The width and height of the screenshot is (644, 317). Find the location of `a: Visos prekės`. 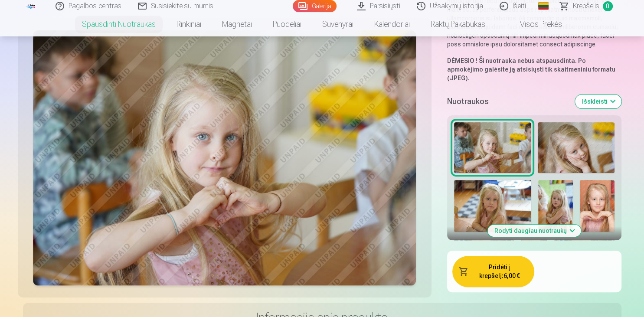

a: Visos prekės is located at coordinates (534, 24).